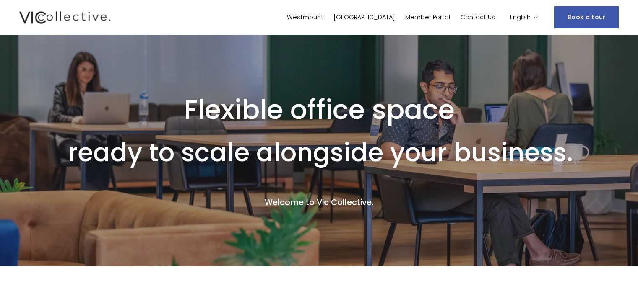 This screenshot has height=291, width=638. I want to click on a: Westmount, so click(305, 17).